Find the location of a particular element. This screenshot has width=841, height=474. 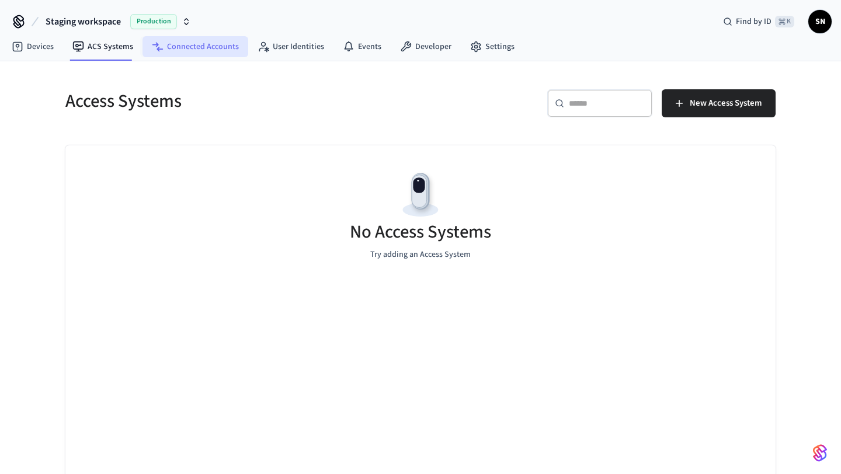

span: New Access System is located at coordinates (725, 103).